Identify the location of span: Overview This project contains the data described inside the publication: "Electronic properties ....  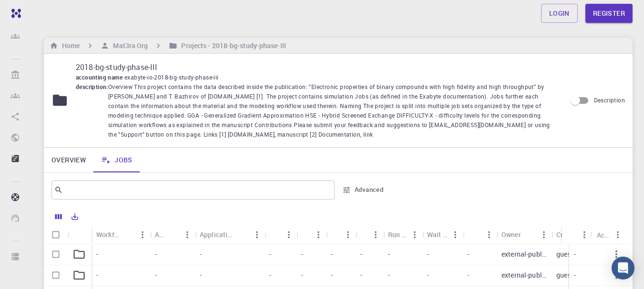
(333, 110).